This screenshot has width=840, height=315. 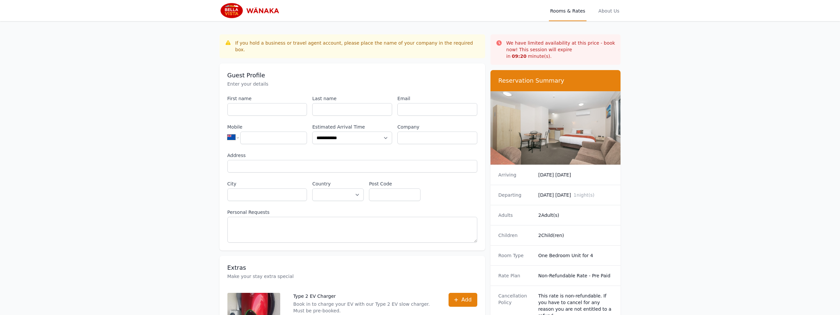 What do you see at coordinates (352, 267) in the screenshot?
I see `h3: Extras` at bounding box center [352, 267].